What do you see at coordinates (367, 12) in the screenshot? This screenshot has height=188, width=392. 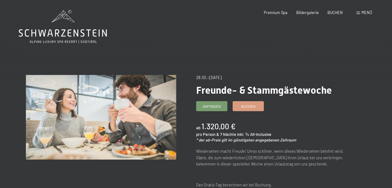 I see `span: Menü` at bounding box center [367, 12].